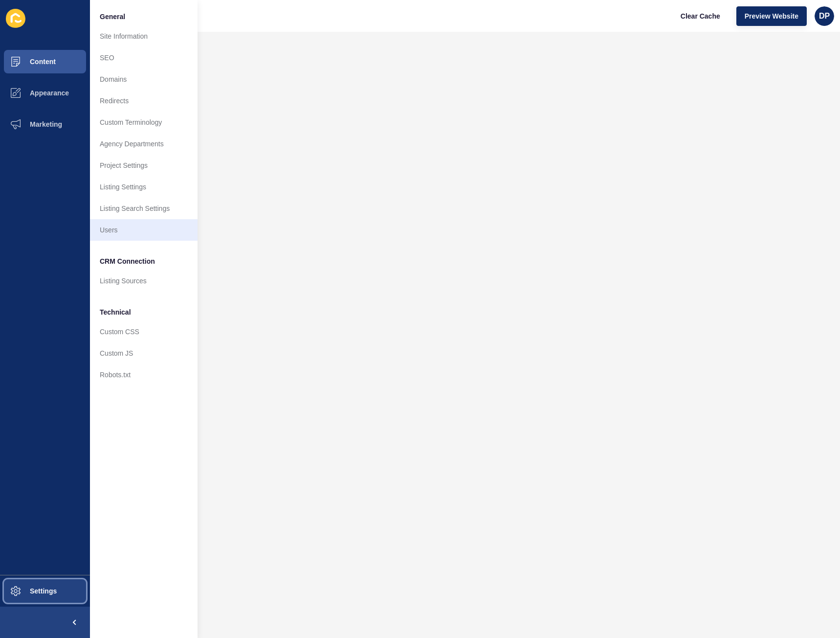 The width and height of the screenshot is (840, 638). What do you see at coordinates (701, 16) in the screenshot?
I see `span: Clear Cache` at bounding box center [701, 16].